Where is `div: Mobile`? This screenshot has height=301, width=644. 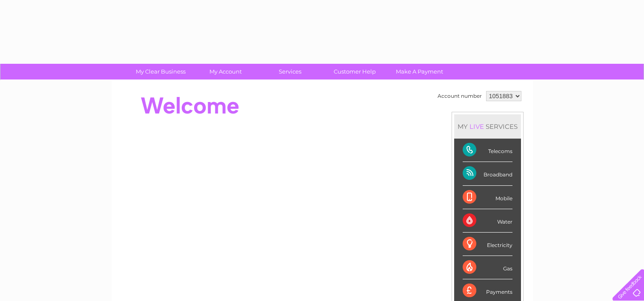 div: Mobile is located at coordinates (487, 197).